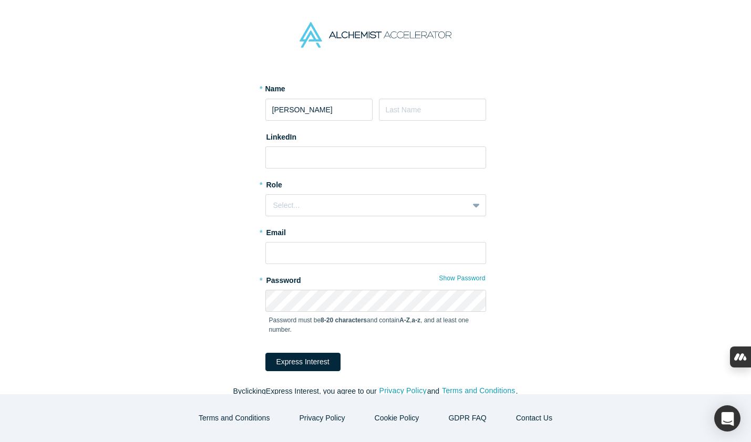  Describe the element at coordinates (376, 325) in the screenshot. I see `p: Password must be and contain , , and at least one number.` at that location.